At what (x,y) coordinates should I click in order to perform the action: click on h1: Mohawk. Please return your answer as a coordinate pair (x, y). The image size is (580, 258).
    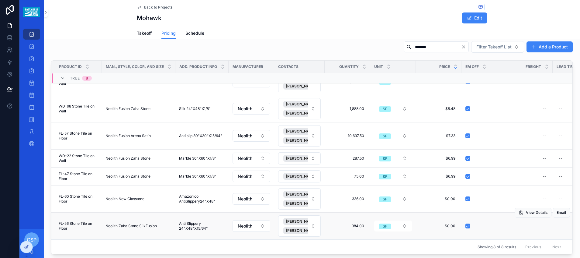
    Looking at the image, I should click on (149, 18).